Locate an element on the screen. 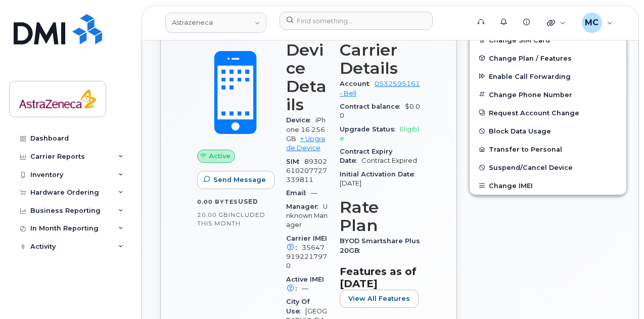  div: Marlo Cabansag is located at coordinates (597, 23).